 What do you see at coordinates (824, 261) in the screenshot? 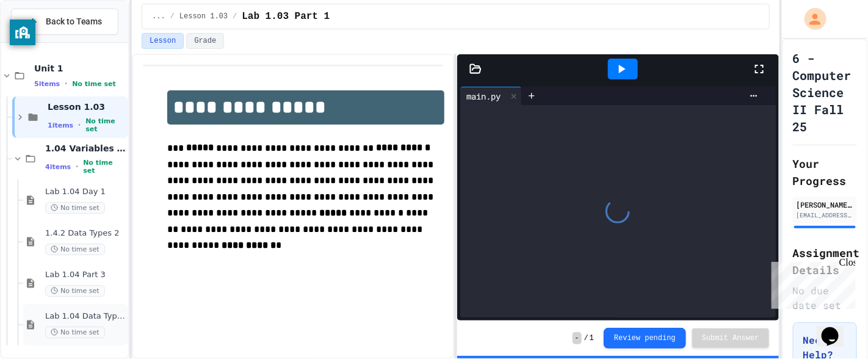
I see `h2: Assignment Details` at bounding box center [824, 261].